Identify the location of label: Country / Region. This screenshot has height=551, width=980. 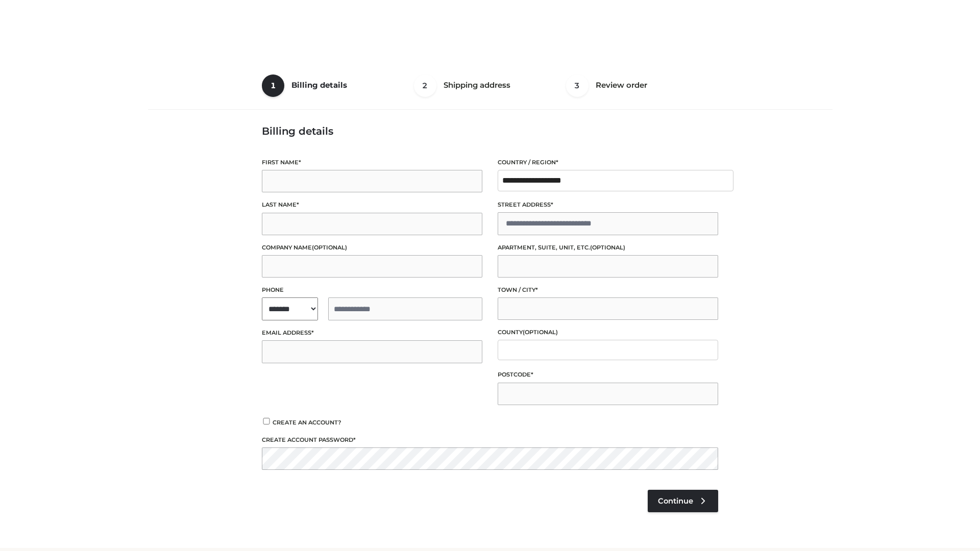
(608, 162).